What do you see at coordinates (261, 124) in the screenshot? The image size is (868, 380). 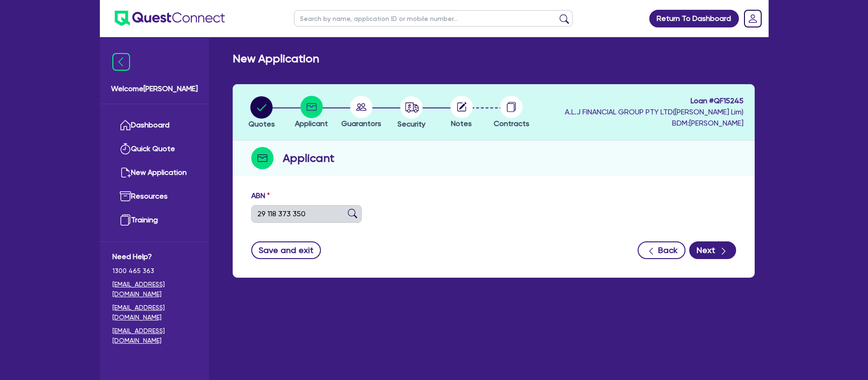 I see `span: Quotes` at bounding box center [261, 124].